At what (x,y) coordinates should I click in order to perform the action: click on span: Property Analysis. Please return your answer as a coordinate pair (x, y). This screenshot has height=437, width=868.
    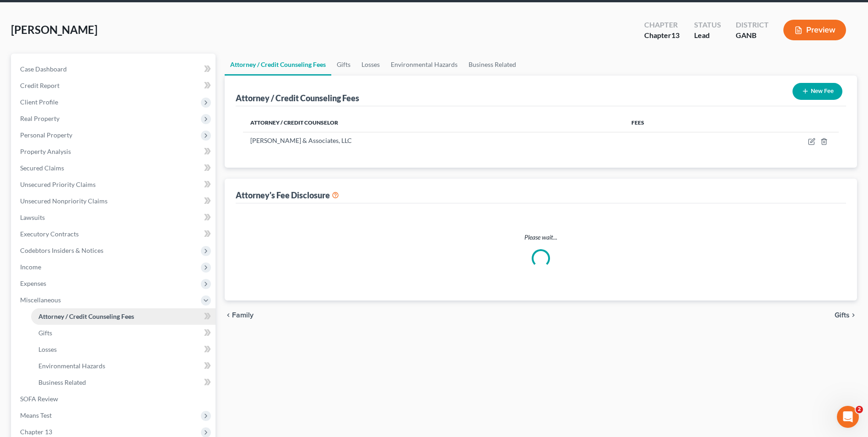
    Looking at the image, I should click on (45, 151).